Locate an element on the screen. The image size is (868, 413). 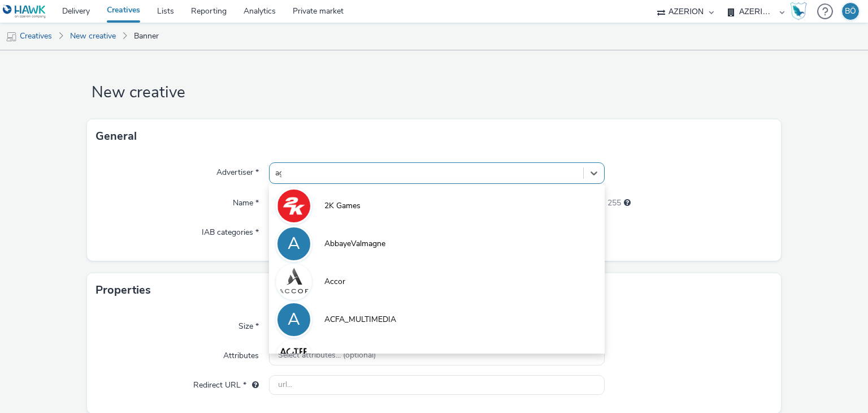
img: mobile is located at coordinates (12, 37).